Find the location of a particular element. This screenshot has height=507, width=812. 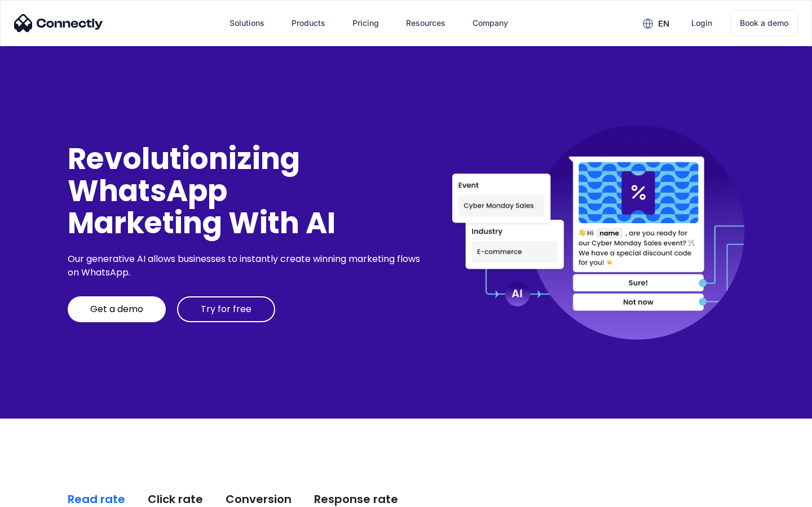

aside: Language selected: English is located at coordinates (40, 495).